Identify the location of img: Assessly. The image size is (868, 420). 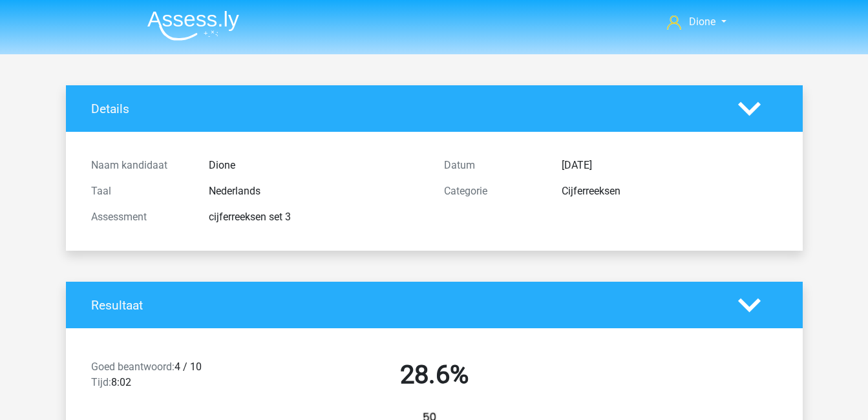
(193, 25).